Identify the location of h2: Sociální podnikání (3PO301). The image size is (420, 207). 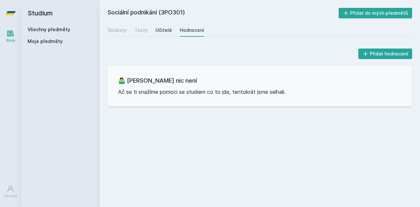
(223, 13).